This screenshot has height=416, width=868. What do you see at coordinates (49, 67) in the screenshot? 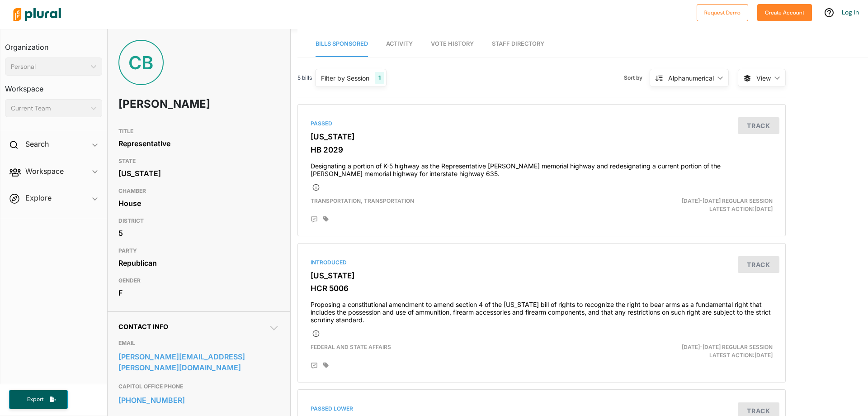
I see `div: Personal` at bounding box center [49, 67].